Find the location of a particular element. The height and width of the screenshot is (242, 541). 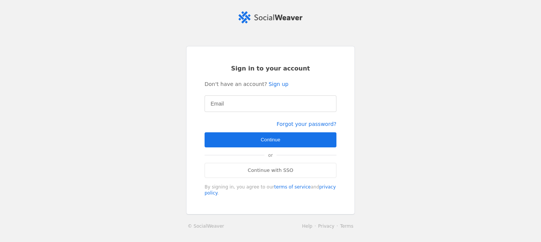

span: Continue is located at coordinates (270, 140).